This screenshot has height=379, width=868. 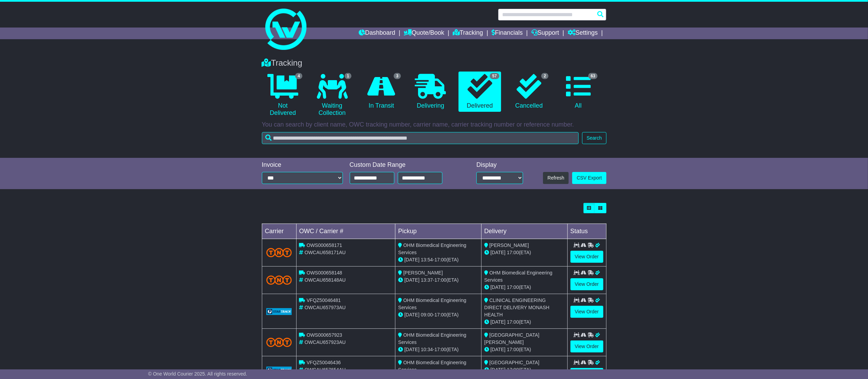 I want to click on a: 2 Cancelled, so click(x=529, y=92).